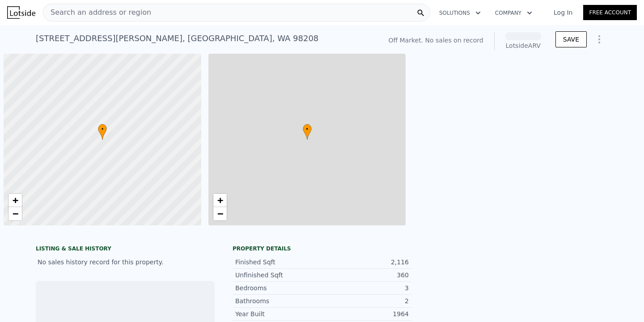 This screenshot has width=644, height=322. I want to click on div: LISTING & SALE HISTORY, so click(125, 249).